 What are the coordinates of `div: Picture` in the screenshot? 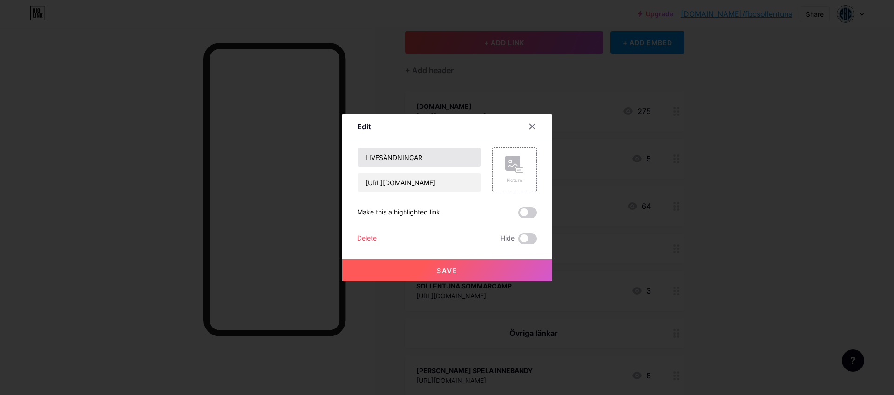 It's located at (514, 180).